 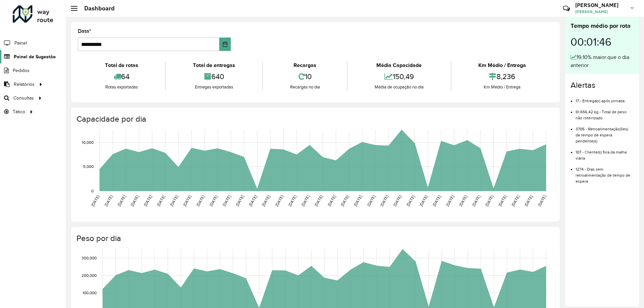 What do you see at coordinates (566, 9) in the screenshot?
I see `a: Contato Rápido` at bounding box center [566, 9].